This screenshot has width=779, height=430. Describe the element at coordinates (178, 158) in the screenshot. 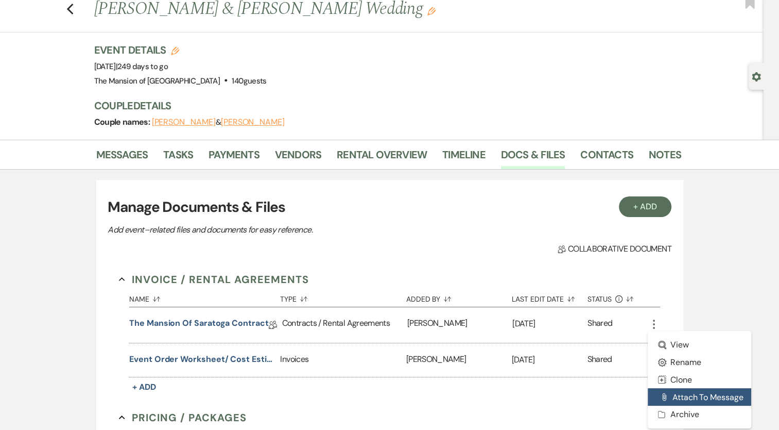

I see `a: Tasks` at that location.